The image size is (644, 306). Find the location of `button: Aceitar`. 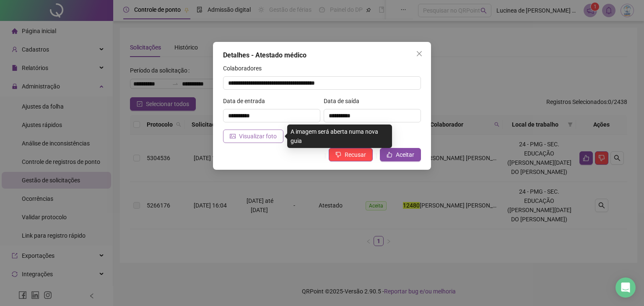

button: Aceitar is located at coordinates (400, 155).